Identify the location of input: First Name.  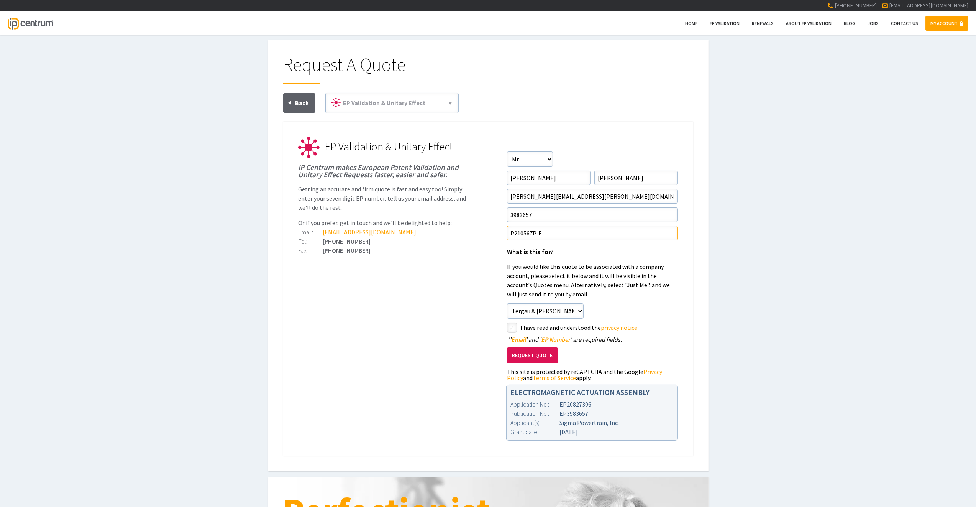
(549, 178).